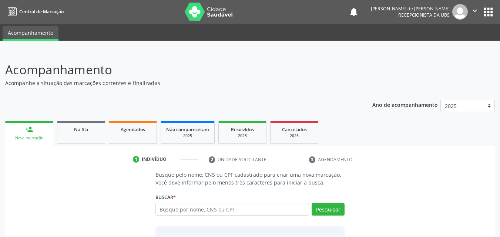 The width and height of the screenshot is (500, 237). I want to click on span: Recepcionista da UBS, so click(424, 15).